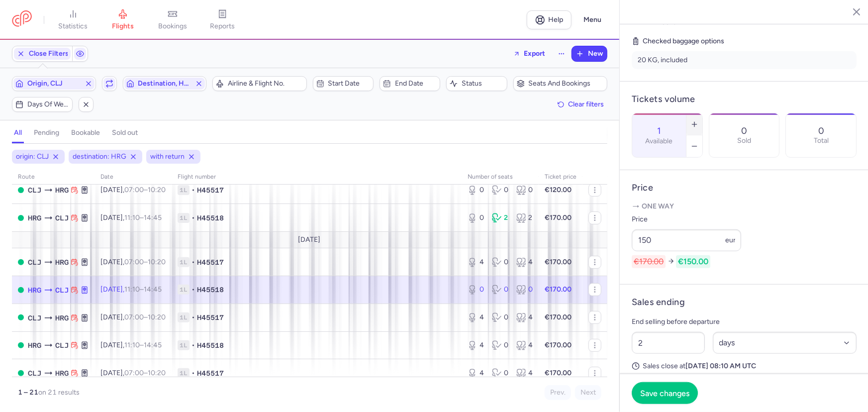  Describe the element at coordinates (476, 83) in the screenshot. I see `button: Status` at that location.